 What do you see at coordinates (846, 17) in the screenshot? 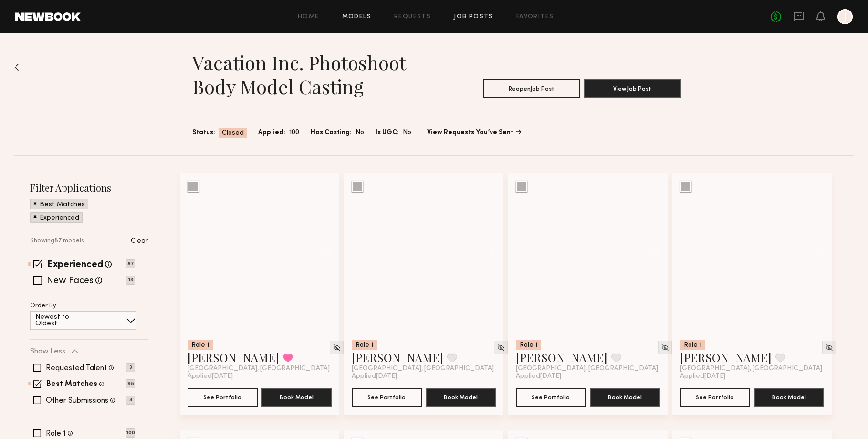
I see `a: J` at bounding box center [846, 17].